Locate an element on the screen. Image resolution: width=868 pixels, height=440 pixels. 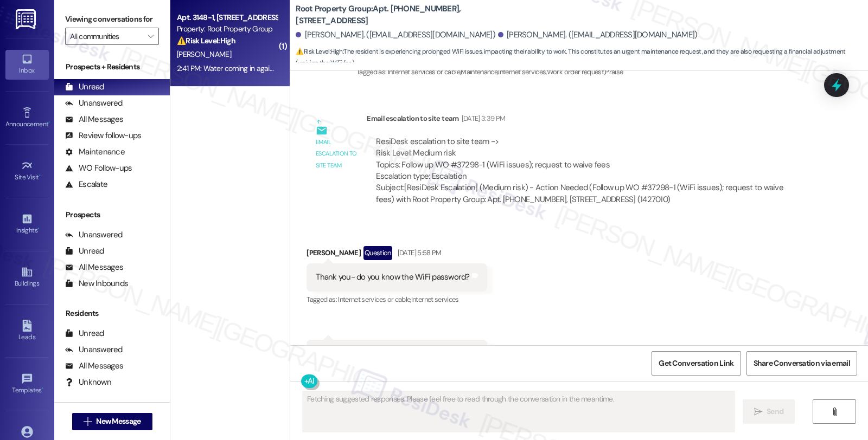
div: Review follow-ups is located at coordinates (103, 135).